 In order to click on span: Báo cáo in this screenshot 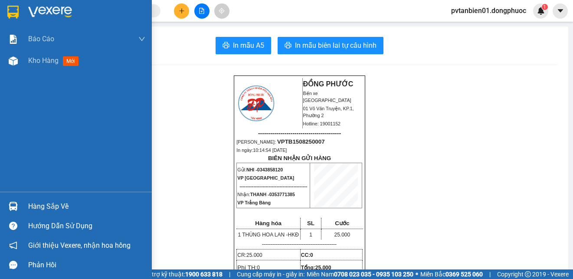, I will do `click(41, 39)`.